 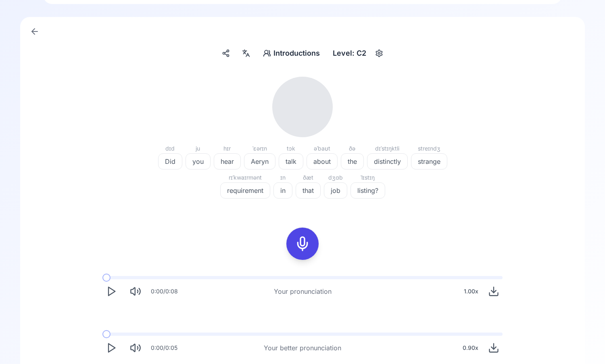 I want to click on span: you, so click(x=198, y=162).